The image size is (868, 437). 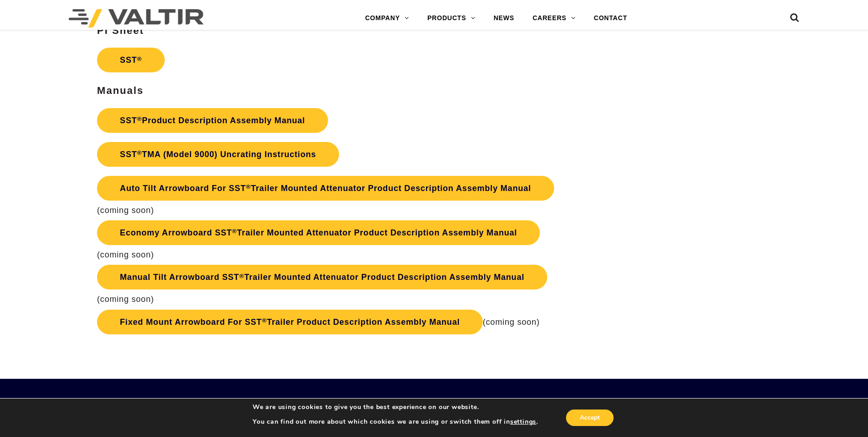 What do you see at coordinates (387, 18) in the screenshot?
I see `a: COMPANY` at bounding box center [387, 18].